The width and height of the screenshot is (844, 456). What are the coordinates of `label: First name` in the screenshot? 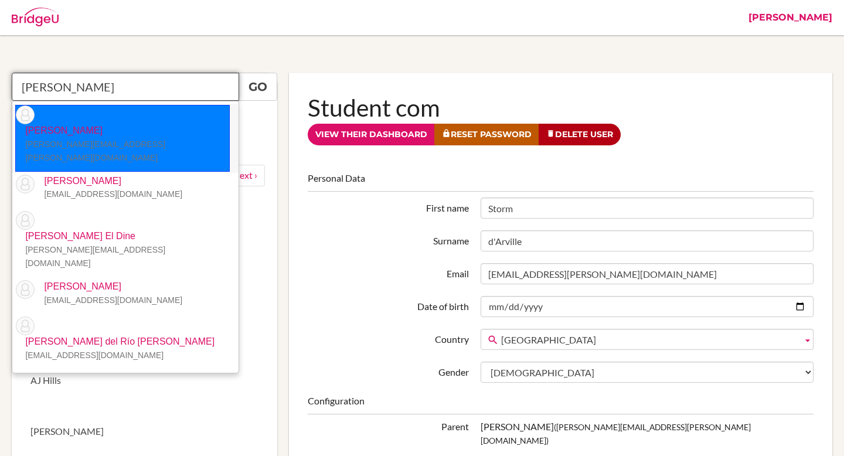 It's located at (388, 206).